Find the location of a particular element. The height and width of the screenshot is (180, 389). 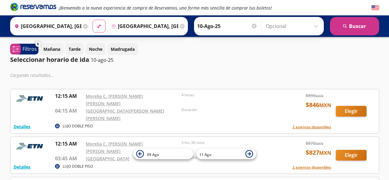

span: 11 Ago is located at coordinates (205, 154).